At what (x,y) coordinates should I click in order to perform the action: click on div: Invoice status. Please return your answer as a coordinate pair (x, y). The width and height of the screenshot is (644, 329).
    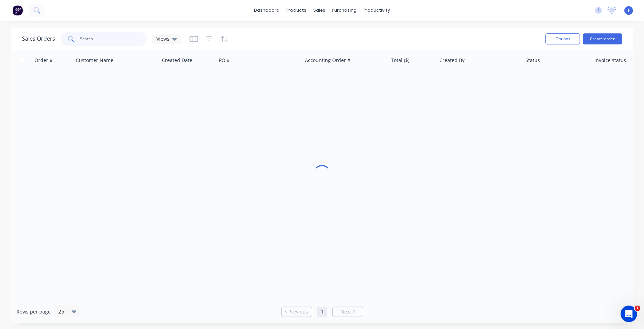
    Looking at the image, I should click on (611, 60).